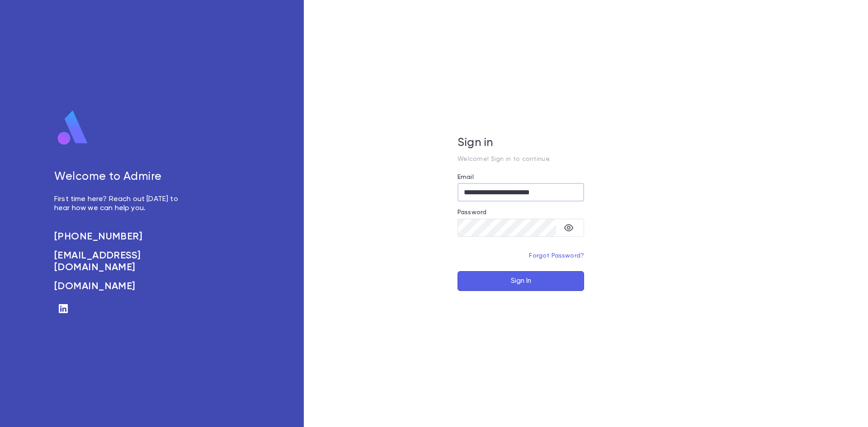 The height and width of the screenshot is (427, 868). What do you see at coordinates (568, 227) in the screenshot?
I see `button: toggle password visibility` at bounding box center [568, 227].